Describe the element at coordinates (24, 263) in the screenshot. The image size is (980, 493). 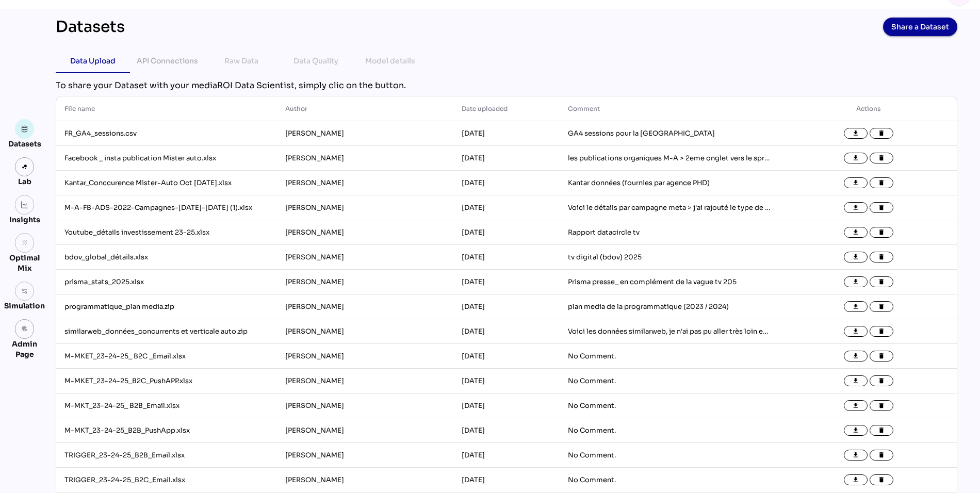
I see `div: Optimal Mix` at that location.